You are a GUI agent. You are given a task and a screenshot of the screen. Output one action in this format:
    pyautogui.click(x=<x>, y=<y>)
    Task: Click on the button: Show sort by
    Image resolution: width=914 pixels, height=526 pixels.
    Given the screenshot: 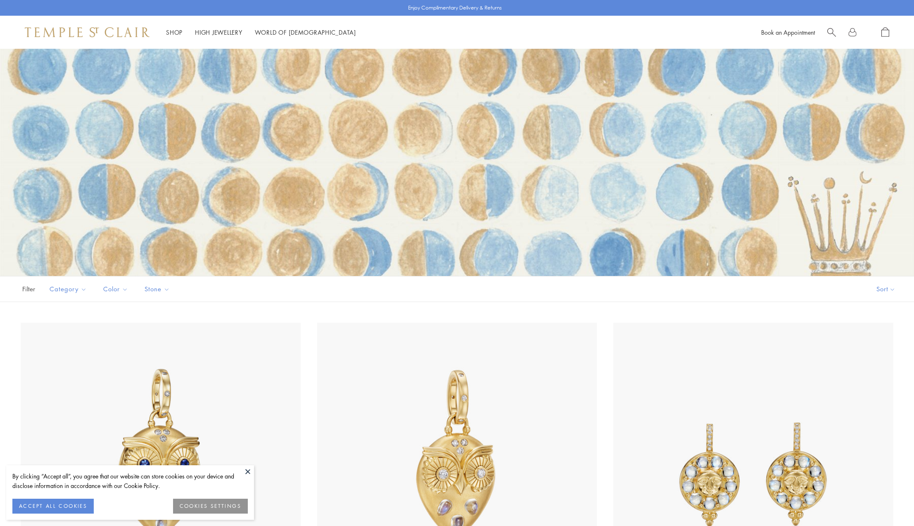 What is the action you would take?
    pyautogui.click(x=886, y=289)
    